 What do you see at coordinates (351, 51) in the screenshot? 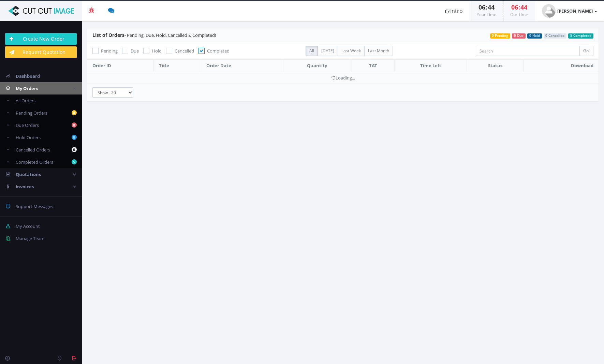
I see `label: Last Week` at bounding box center [351, 51].